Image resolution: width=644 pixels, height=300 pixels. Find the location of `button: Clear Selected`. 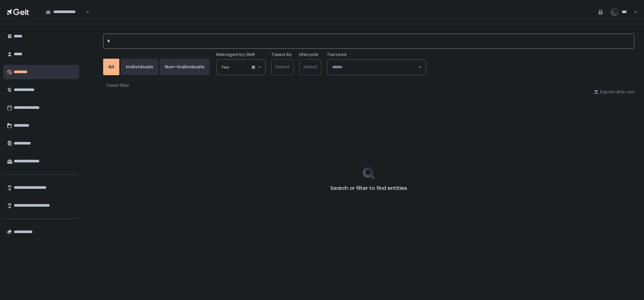

button: Clear Selected is located at coordinates (253, 68).